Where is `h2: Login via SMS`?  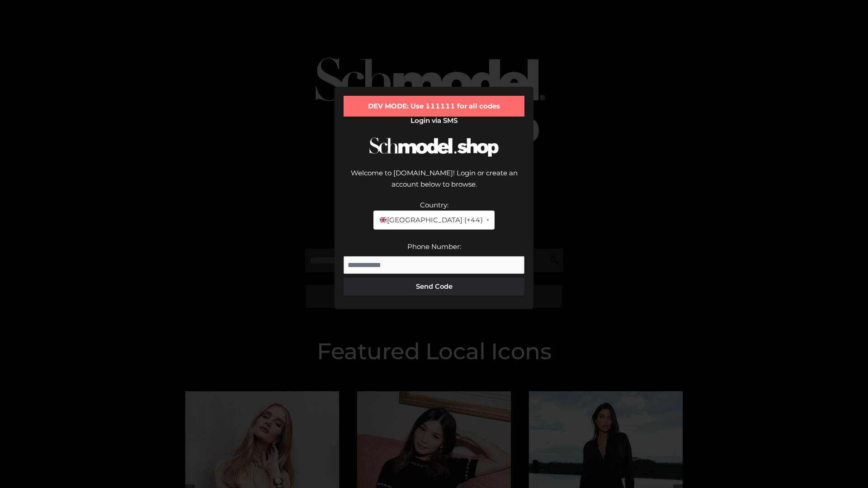 h2: Login via SMS is located at coordinates (434, 121).